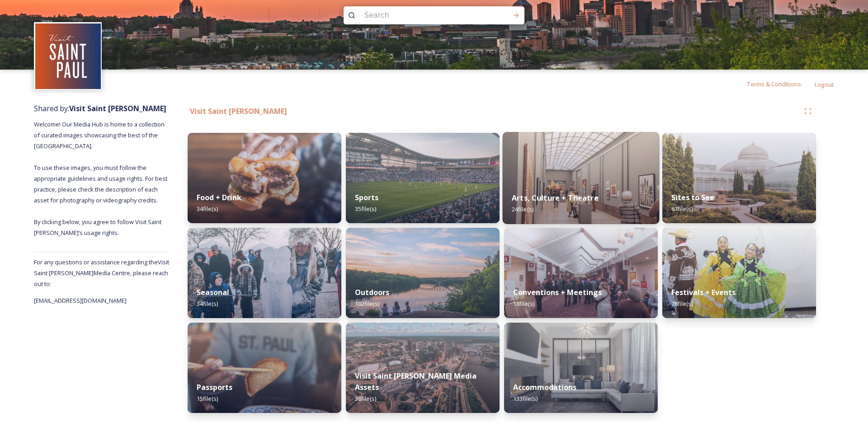  Describe the element at coordinates (423, 368) in the screenshot. I see `img: 6fd8ed0b-5269-4b9a-b003-65c748a6ed28.jpg` at that location.